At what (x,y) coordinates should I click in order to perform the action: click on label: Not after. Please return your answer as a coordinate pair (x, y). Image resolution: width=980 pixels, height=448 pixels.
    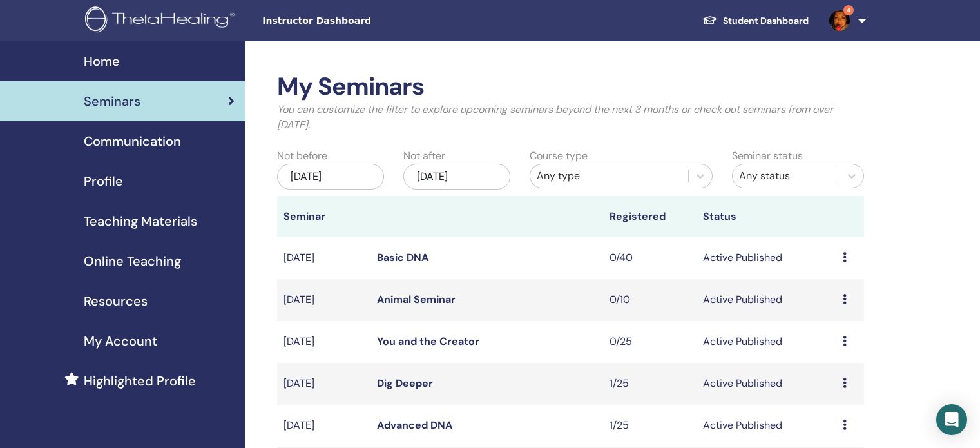
    Looking at the image, I should click on (424, 156).